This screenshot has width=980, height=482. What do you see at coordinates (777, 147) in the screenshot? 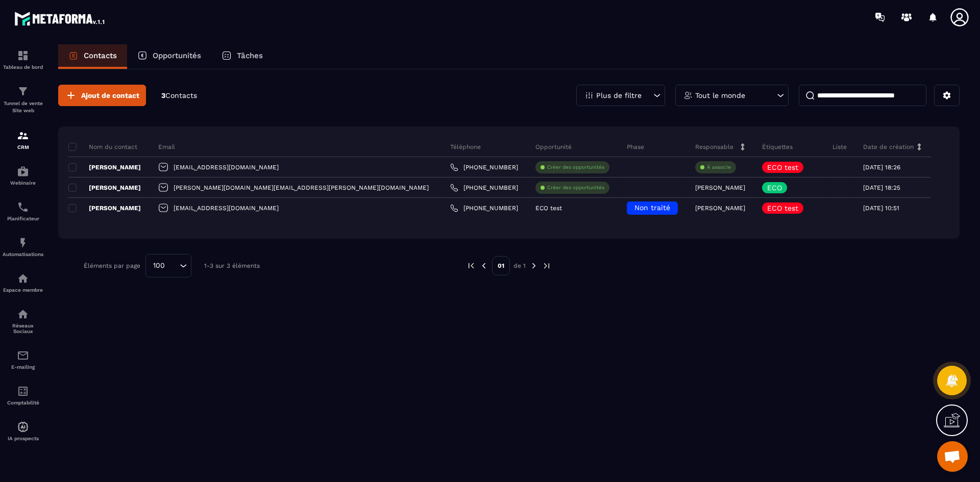
I see `p: Étiquettes` at bounding box center [777, 147].